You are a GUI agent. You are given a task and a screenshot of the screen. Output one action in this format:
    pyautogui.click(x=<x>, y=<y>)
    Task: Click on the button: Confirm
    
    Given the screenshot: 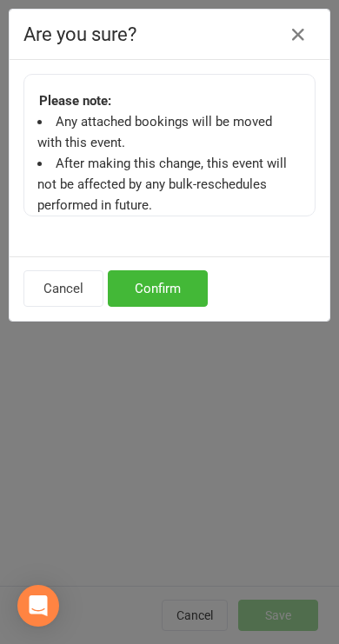 What is the action you would take?
    pyautogui.click(x=157, y=289)
    